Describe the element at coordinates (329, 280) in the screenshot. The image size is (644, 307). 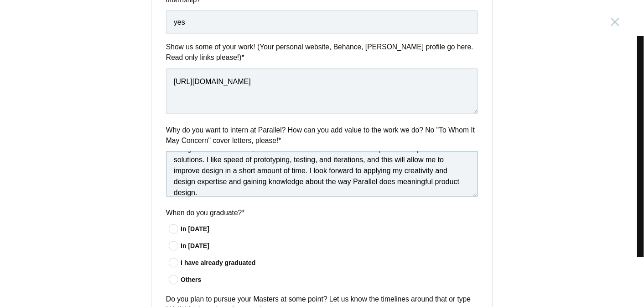
I see `div: Others` at that location.